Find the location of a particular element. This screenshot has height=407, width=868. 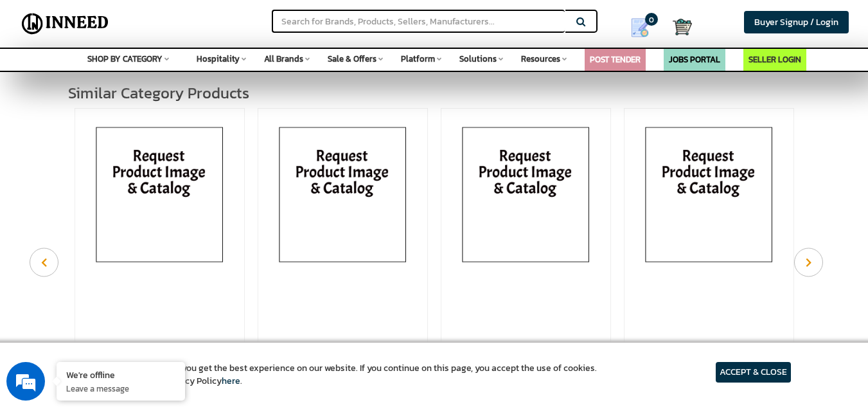

span: Platform is located at coordinates (418, 59).